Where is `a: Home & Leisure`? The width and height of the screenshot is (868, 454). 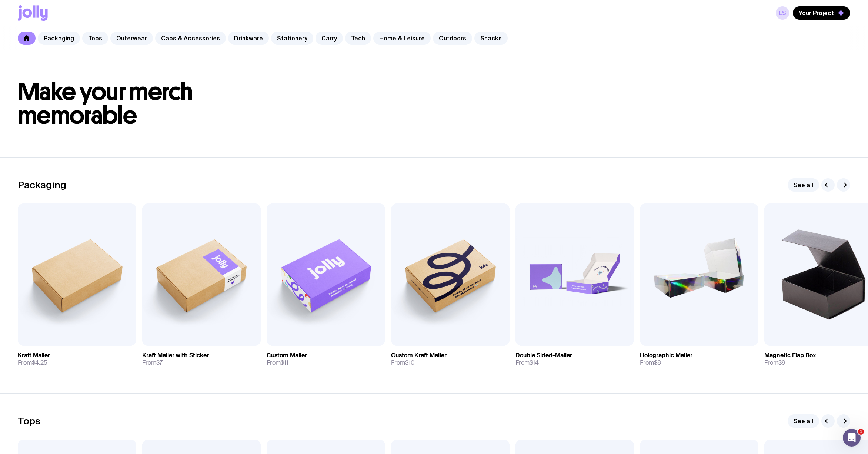 a: Home & Leisure is located at coordinates (402, 38).